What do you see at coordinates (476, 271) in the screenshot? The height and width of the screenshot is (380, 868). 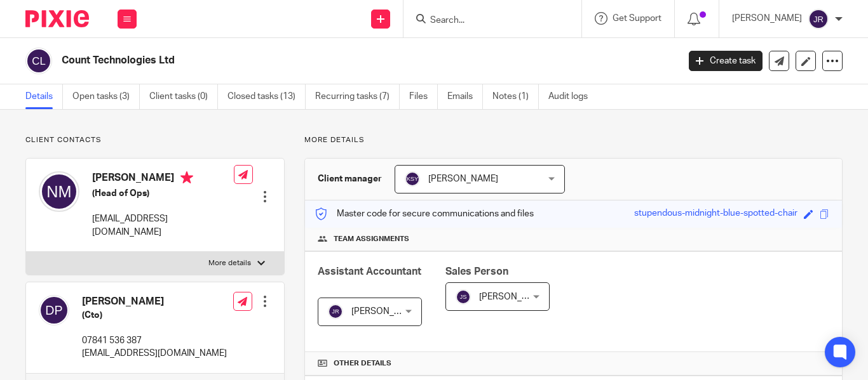 I see `span: Sales Person` at bounding box center [476, 271].